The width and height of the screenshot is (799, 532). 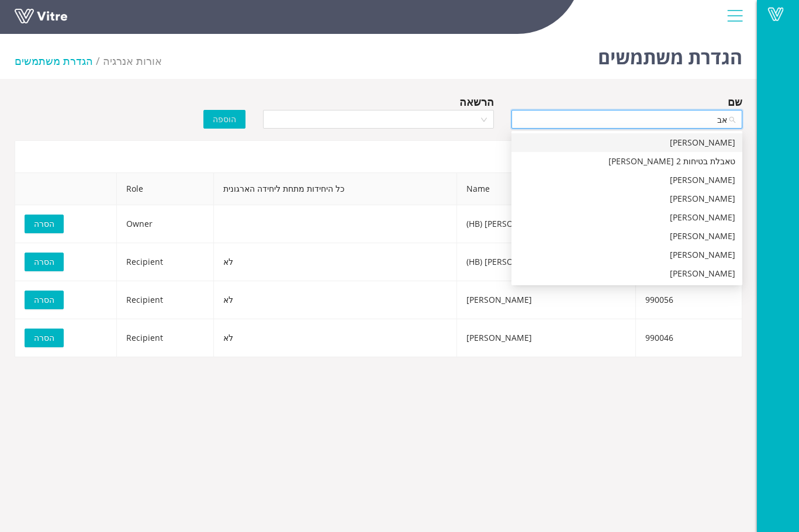 What do you see at coordinates (670, 54) in the screenshot?
I see `h1: הגדרת משתמשים` at bounding box center [670, 54].